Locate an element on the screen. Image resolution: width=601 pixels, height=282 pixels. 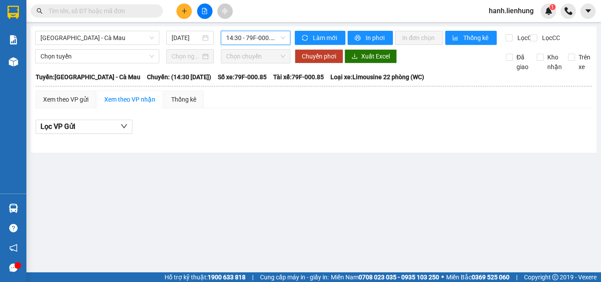
span: Thống kê is located at coordinates (477, 38).